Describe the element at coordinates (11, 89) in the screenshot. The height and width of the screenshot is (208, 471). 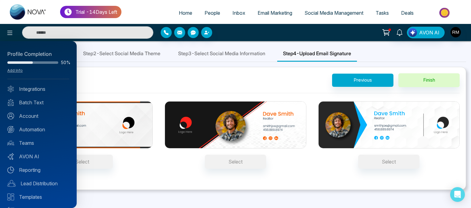
I see `img: Integrated.svg` at that location.